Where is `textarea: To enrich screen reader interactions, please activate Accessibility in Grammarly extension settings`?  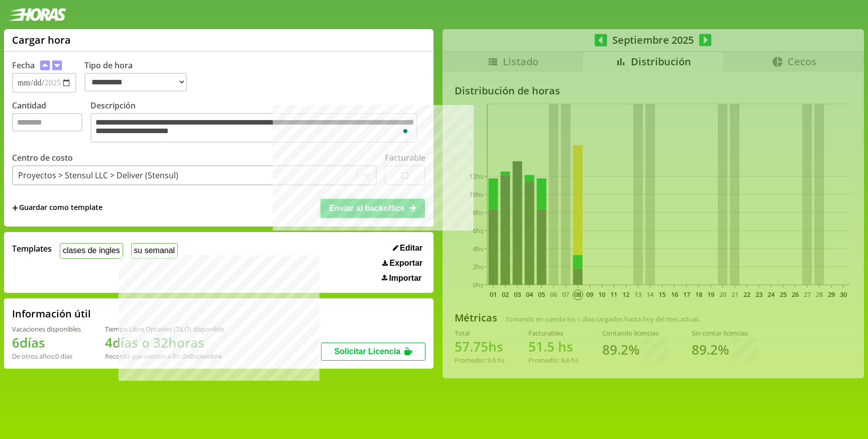 textarea: To enrich screen reader interactions, please activate Accessibility in Grammarly extension settings is located at coordinates (254, 128).